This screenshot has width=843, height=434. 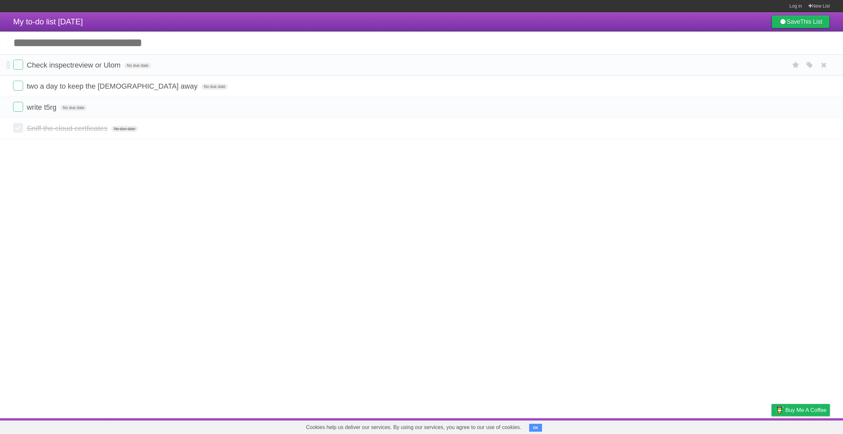 I want to click on span: write t5rg, so click(x=42, y=107).